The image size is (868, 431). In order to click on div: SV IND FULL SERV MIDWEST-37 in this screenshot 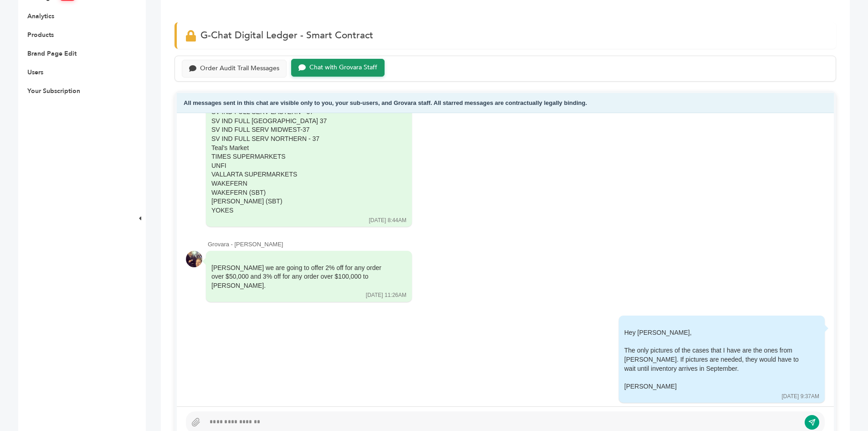, I will do `click(303, 130)`.